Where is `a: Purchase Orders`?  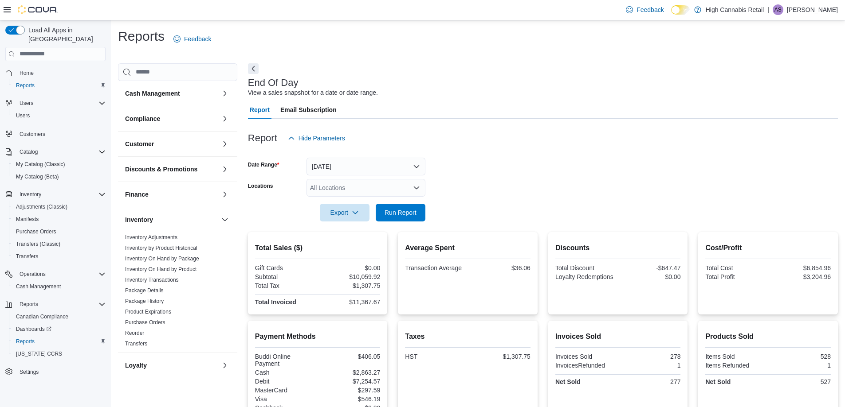
a: Purchase Orders is located at coordinates (145, 323).